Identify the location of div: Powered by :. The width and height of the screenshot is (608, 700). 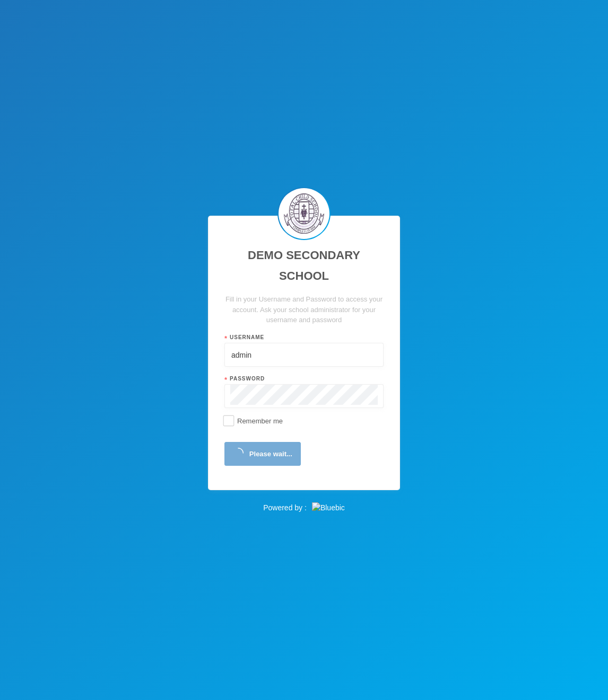
(304, 505).